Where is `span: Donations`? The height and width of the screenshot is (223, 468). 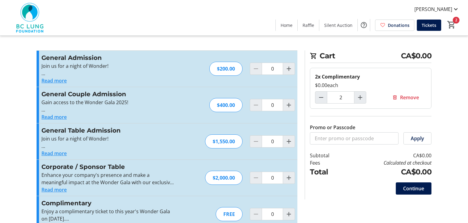 span: Donations is located at coordinates (399, 25).